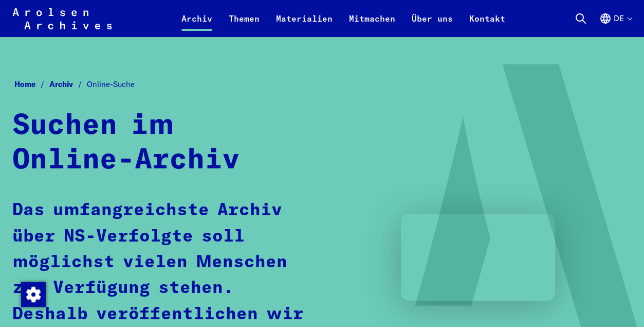  What do you see at coordinates (33, 294) in the screenshot?
I see `div: Zustimmung ändern` at bounding box center [33, 294].